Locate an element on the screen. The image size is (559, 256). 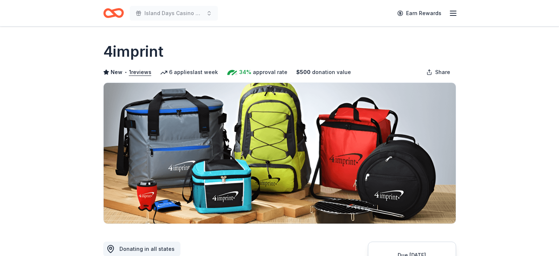
span: $ 500 is located at coordinates (303, 72).